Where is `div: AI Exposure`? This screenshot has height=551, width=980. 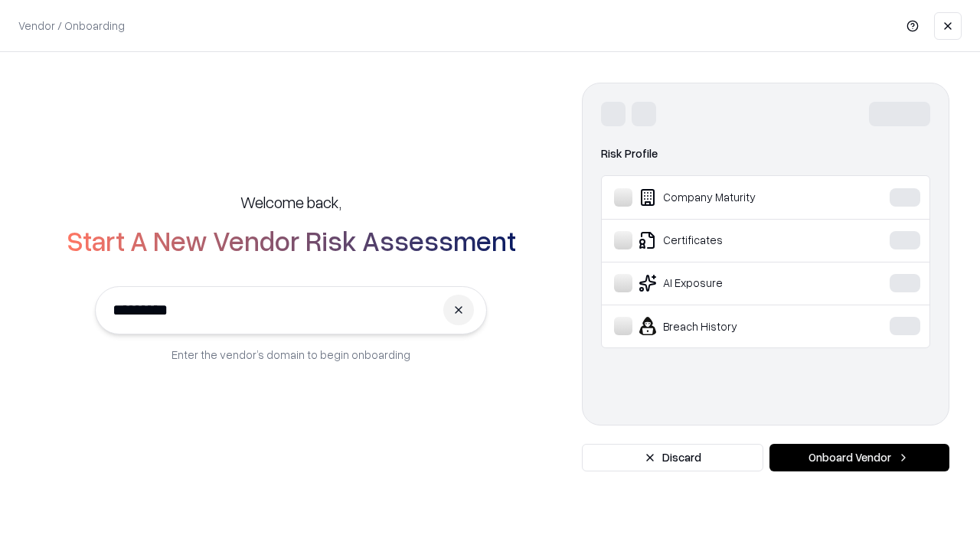 div: AI Exposure is located at coordinates (728, 283).